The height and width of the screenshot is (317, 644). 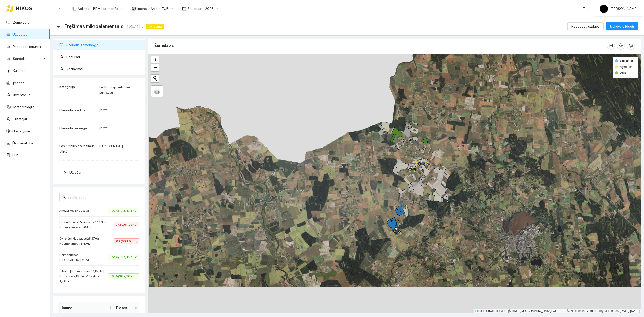 What do you see at coordinates (108, 9) in the screenshot?
I see `span: BP visos įmonės` at bounding box center [108, 9].